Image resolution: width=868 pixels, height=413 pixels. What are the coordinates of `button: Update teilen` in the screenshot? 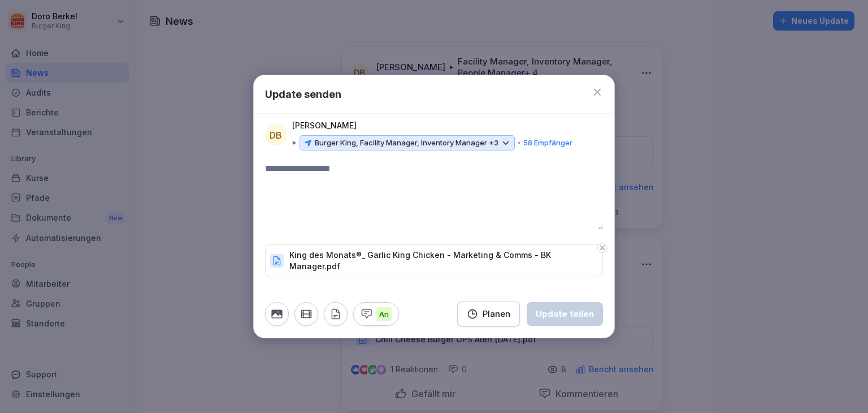 It's located at (565, 314).